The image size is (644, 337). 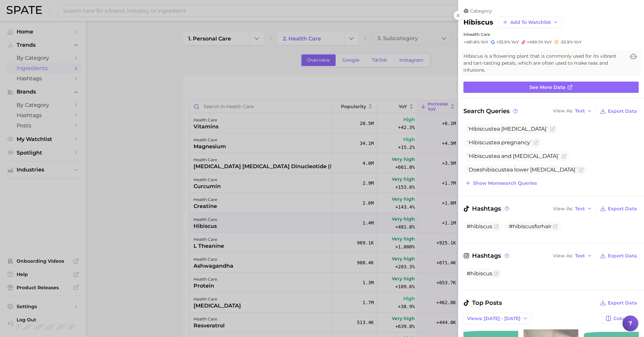 What do you see at coordinates (530, 22) in the screenshot?
I see `span: Add to Watchlist` at bounding box center [530, 22].